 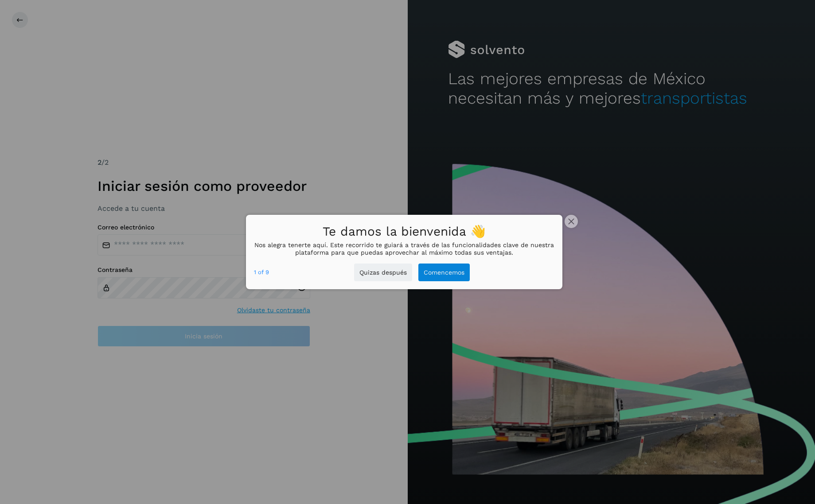 I want to click on div: Te damos la bienvenida 👋Nos alegra tenerte aquí. Este recorrido te guiará a través de las funcion..., so click(x=405, y=252).